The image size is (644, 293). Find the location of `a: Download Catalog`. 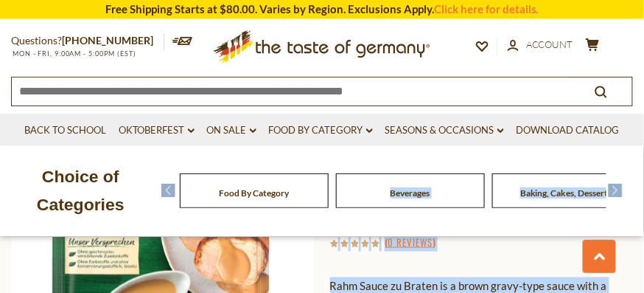

a: Download Catalog is located at coordinates (568, 131).